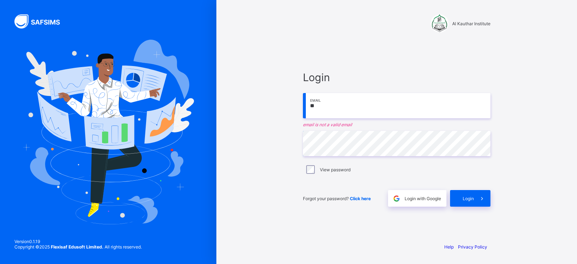  I want to click on span: Forgot your password?, so click(337, 198).